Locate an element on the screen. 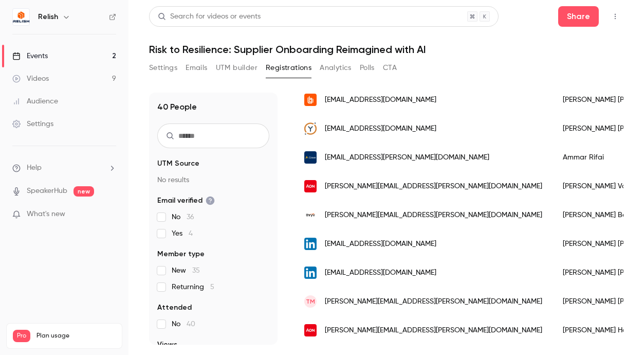  button: Analytics is located at coordinates (336, 68).